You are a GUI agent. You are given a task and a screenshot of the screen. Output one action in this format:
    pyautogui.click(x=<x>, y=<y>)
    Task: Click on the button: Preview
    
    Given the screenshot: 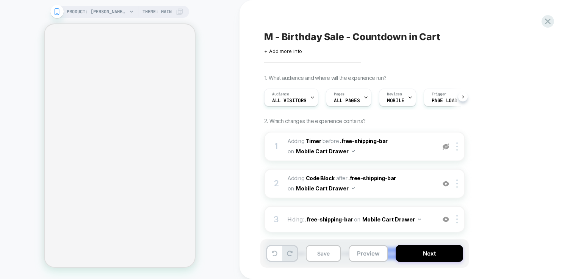 What is the action you would take?
    pyautogui.click(x=368, y=254)
    